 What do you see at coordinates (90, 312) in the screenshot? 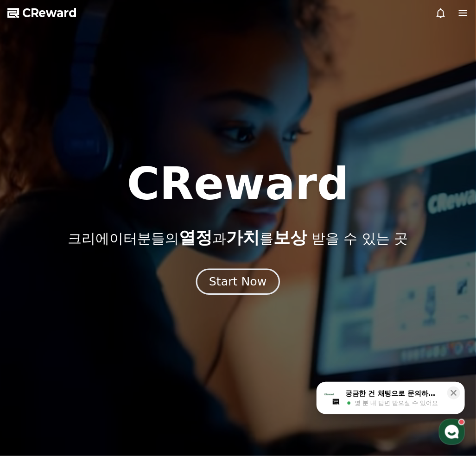
I see `span: 대화` at bounding box center [90, 312].